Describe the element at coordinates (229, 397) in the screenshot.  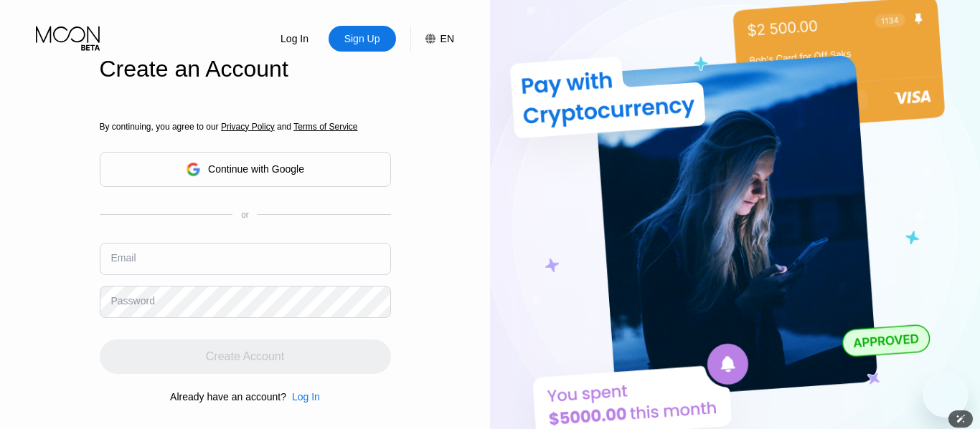
I see `div: Already have an account?` at that location.